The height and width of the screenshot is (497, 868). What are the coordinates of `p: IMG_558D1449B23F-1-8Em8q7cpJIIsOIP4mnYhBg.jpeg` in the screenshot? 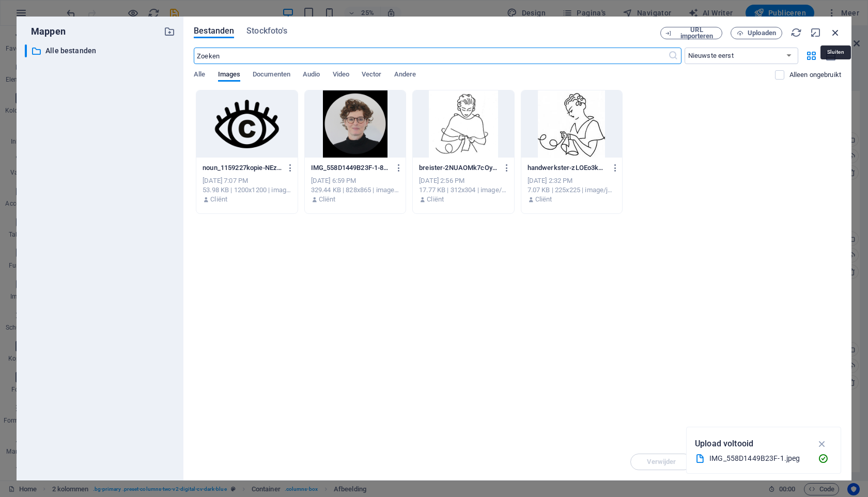 It's located at (351, 168).